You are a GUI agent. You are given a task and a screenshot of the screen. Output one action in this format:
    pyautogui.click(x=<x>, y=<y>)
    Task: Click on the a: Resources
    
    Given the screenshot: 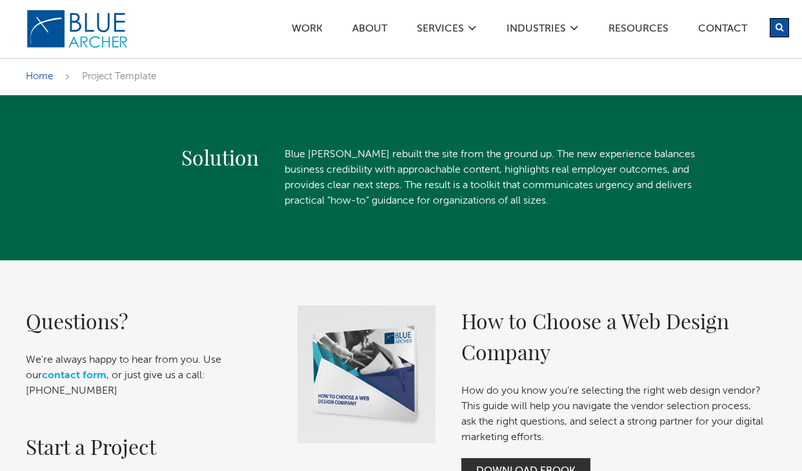 What is the action you would take?
    pyautogui.click(x=638, y=30)
    